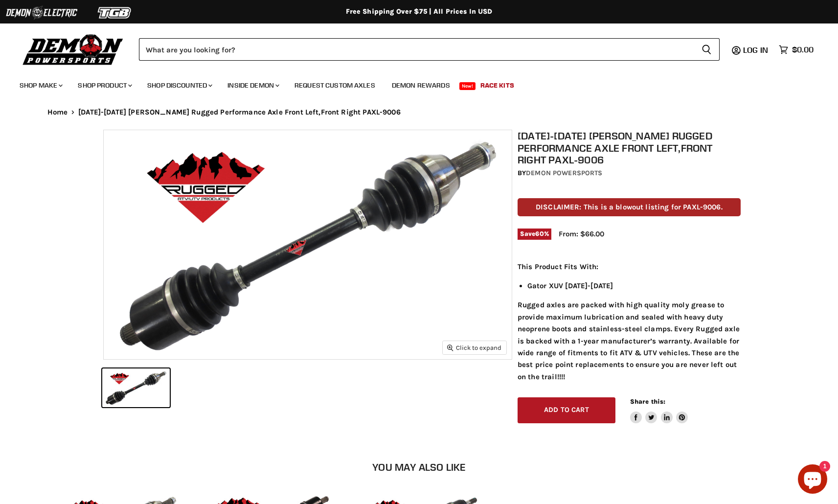 This screenshot has width=838, height=504. Describe the element at coordinates (803, 49) in the screenshot. I see `span: $0.00` at that location.